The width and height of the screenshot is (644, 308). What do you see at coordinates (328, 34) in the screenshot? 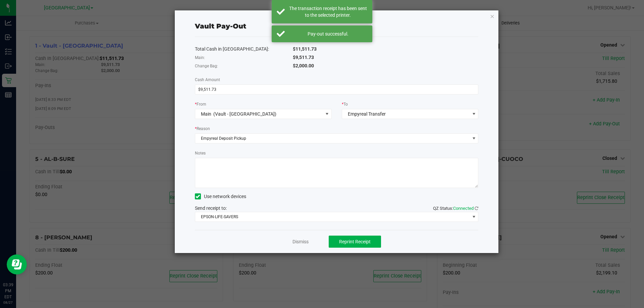
I see `div: Pay-out successful.` at bounding box center [328, 34].